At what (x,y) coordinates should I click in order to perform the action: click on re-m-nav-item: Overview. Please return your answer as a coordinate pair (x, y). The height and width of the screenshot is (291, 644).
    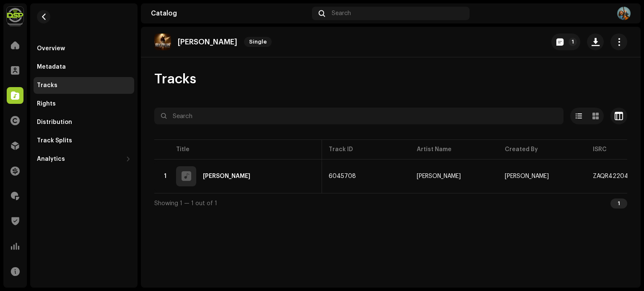
    Looking at the image, I should click on (84, 48).